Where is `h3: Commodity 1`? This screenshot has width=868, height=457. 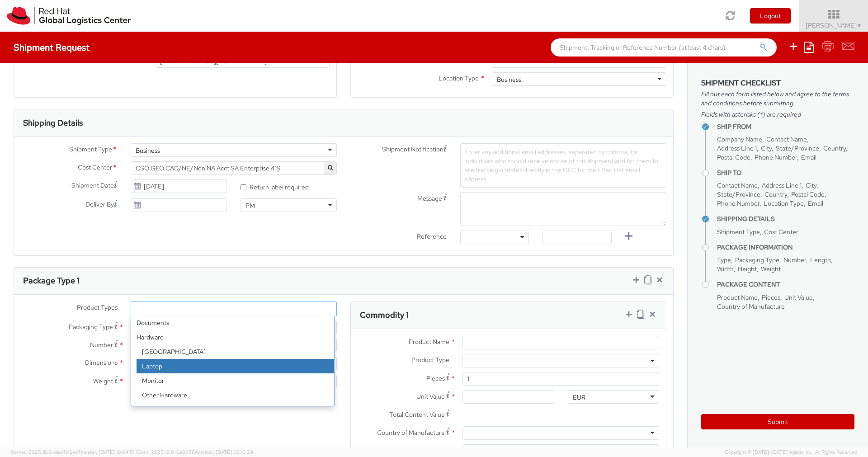
h3: Commodity 1 is located at coordinates (384, 315).